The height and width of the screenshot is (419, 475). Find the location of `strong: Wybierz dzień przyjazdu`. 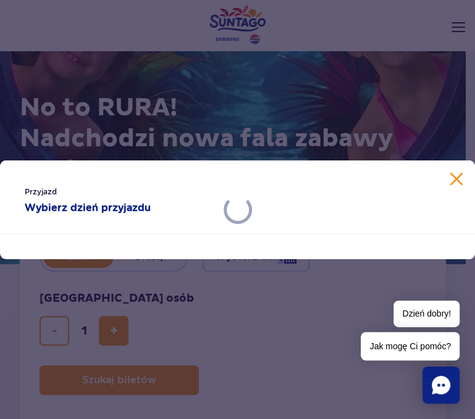

strong: Wybierz dzień przyjazdu is located at coordinates (119, 208).